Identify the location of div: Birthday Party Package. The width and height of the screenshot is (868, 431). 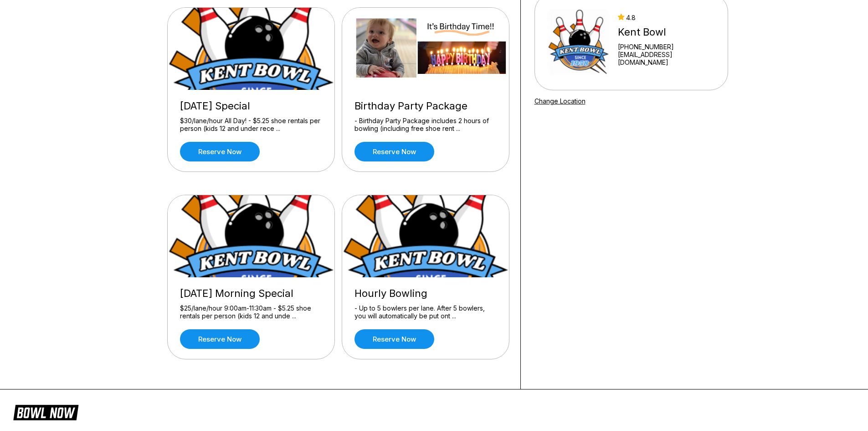
(426, 106).